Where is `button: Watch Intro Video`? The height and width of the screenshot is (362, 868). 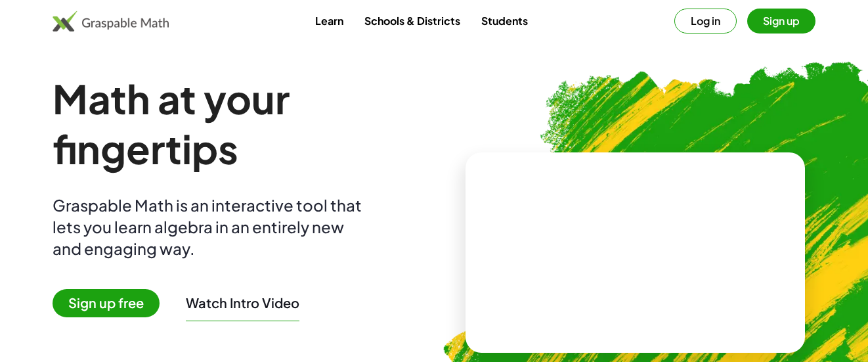 button: Watch Intro Video is located at coordinates (242, 303).